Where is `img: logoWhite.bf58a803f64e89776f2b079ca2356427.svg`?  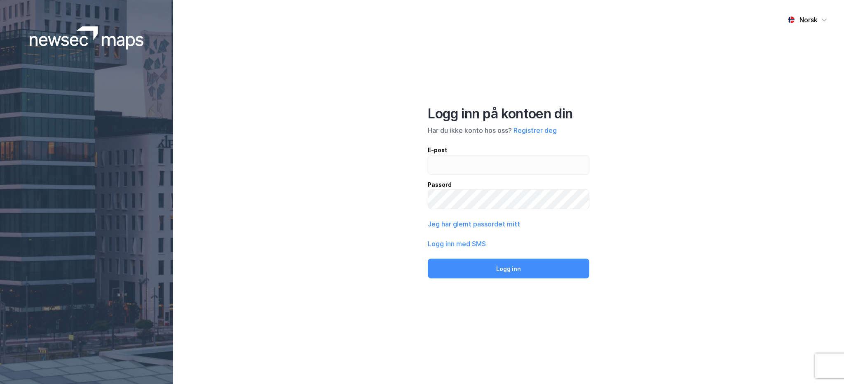 img: logoWhite.bf58a803f64e89776f2b079ca2356427.svg is located at coordinates (87, 38).